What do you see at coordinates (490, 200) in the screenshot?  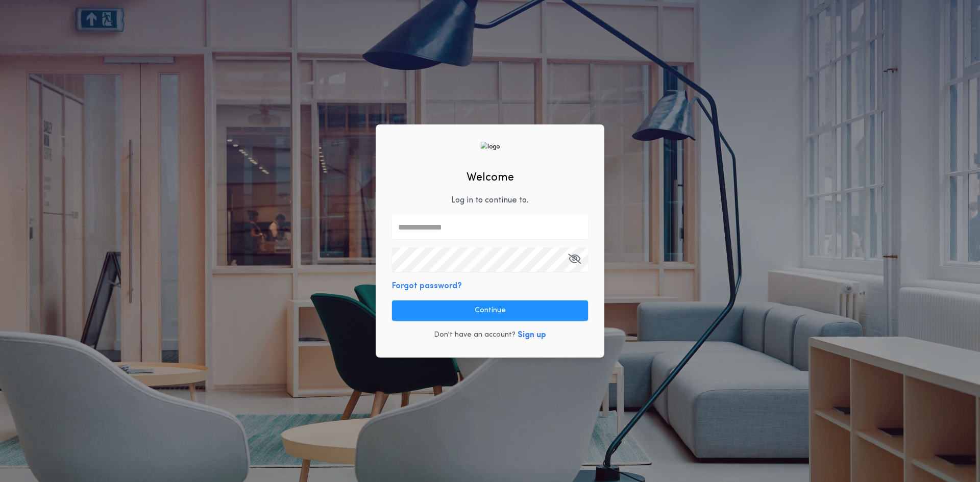 I see `p: Log in to continue to .` at bounding box center [490, 200].